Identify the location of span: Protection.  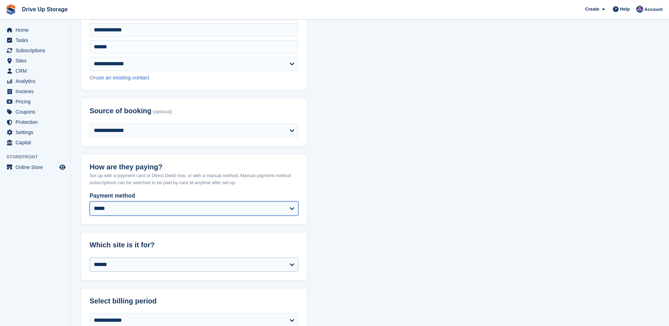
(37, 122).